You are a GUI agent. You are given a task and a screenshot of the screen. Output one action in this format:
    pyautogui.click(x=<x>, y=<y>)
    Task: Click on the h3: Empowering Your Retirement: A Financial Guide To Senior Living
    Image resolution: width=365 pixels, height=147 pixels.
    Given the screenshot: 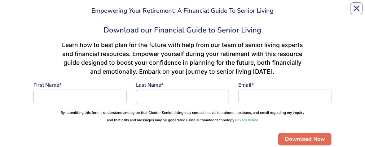 What is the action you would take?
    pyautogui.click(x=182, y=11)
    